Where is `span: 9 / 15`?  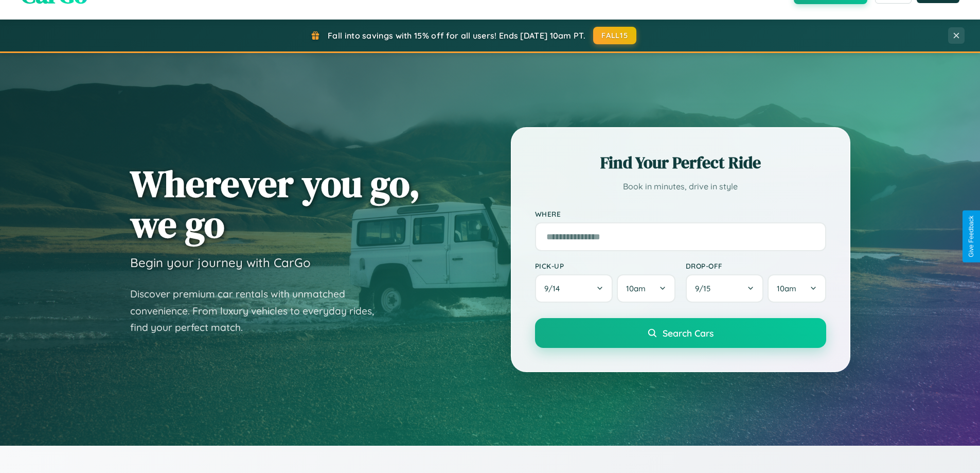 span: 9 / 15 is located at coordinates (705, 289).